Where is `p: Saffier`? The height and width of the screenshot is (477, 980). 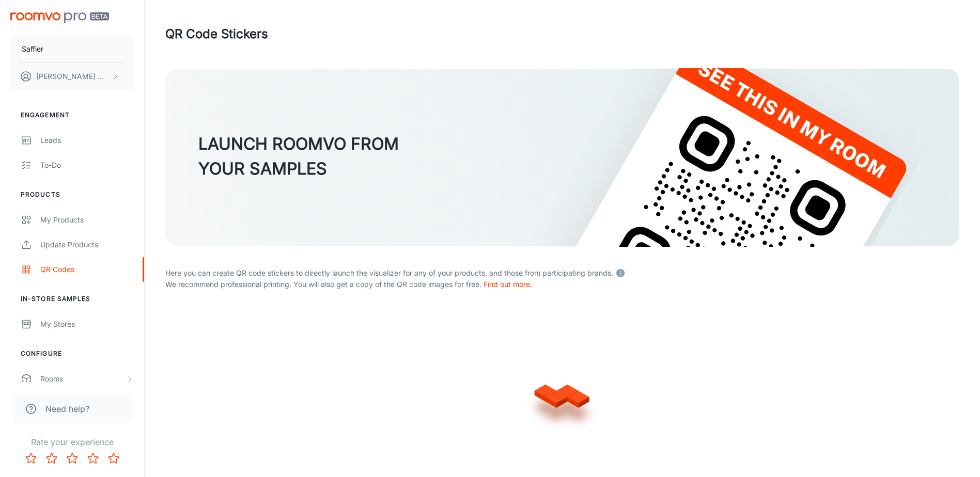
p: Saffier is located at coordinates (32, 49).